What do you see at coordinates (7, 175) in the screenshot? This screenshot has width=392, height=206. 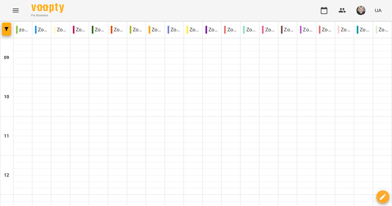 I see `h6: 12` at bounding box center [7, 175].